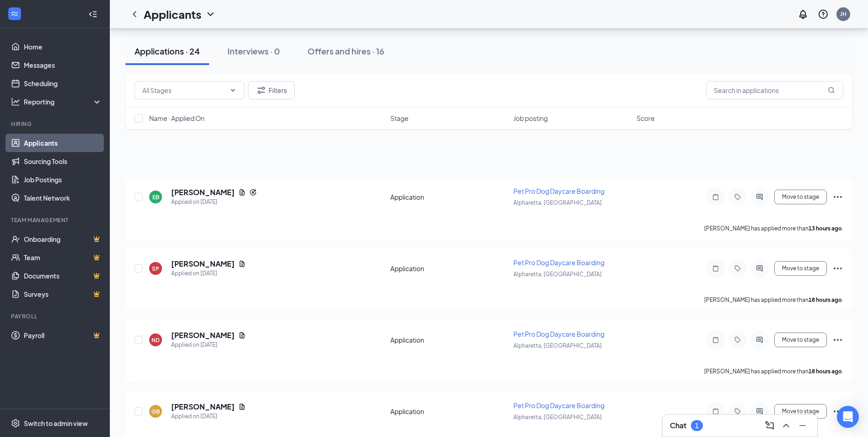  Describe the element at coordinates (55, 124) in the screenshot. I see `div: Hiring` at that location.